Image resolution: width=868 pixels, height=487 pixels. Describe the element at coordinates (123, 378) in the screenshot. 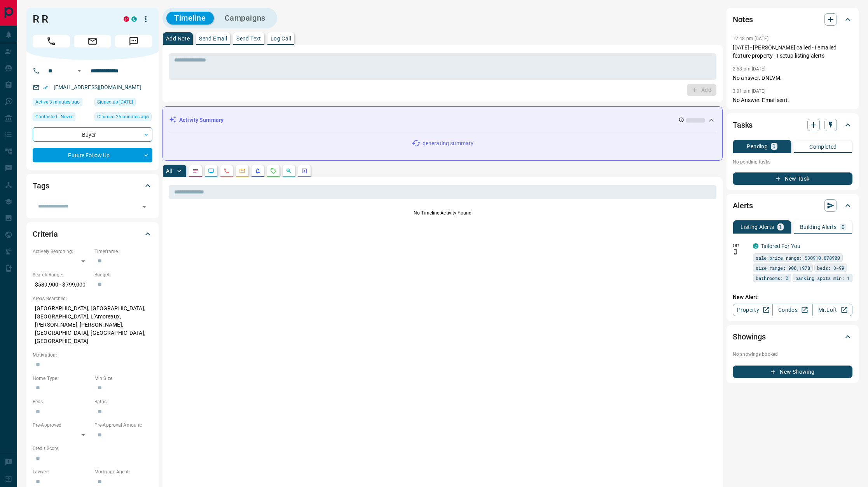

I see `p: Min Size:` at that location.